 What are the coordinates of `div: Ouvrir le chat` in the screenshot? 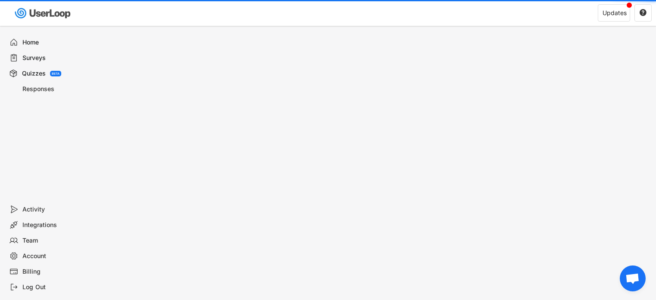 It's located at (633, 278).